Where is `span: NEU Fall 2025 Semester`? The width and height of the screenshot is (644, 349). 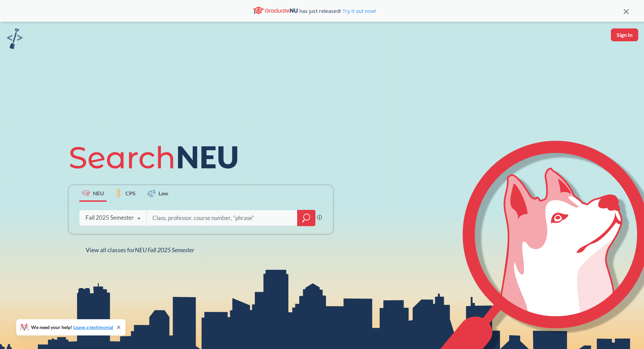
span: NEU Fall 2025 Semester is located at coordinates (164, 250).